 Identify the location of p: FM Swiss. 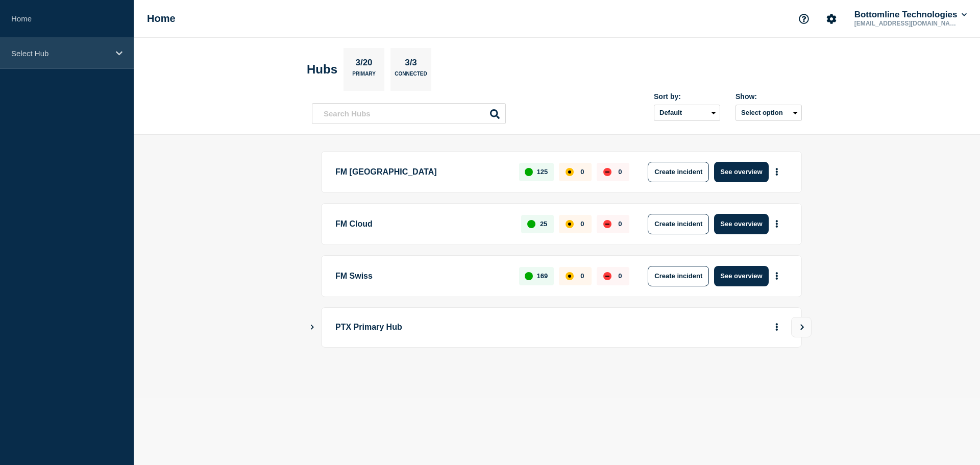
(421, 276).